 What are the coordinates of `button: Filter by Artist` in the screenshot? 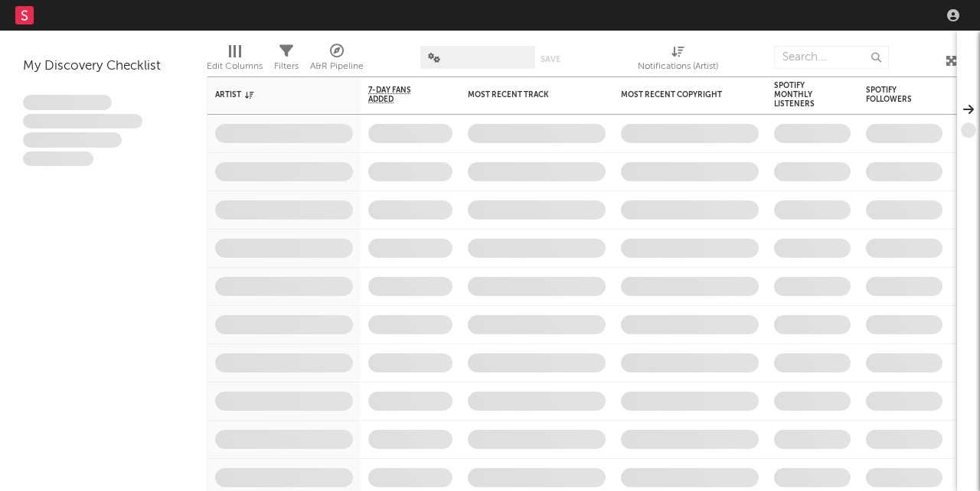 It's located at (346, 94).